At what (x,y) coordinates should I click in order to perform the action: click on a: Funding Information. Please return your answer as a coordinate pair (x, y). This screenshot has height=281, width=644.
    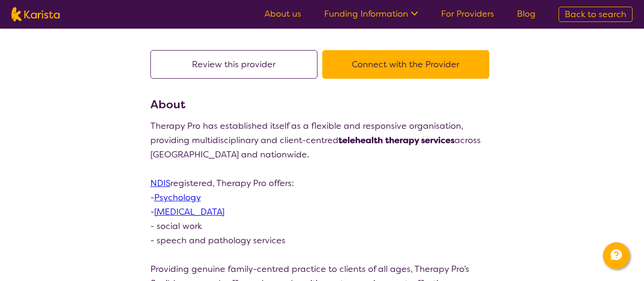
    Looking at the image, I should click on (371, 14).